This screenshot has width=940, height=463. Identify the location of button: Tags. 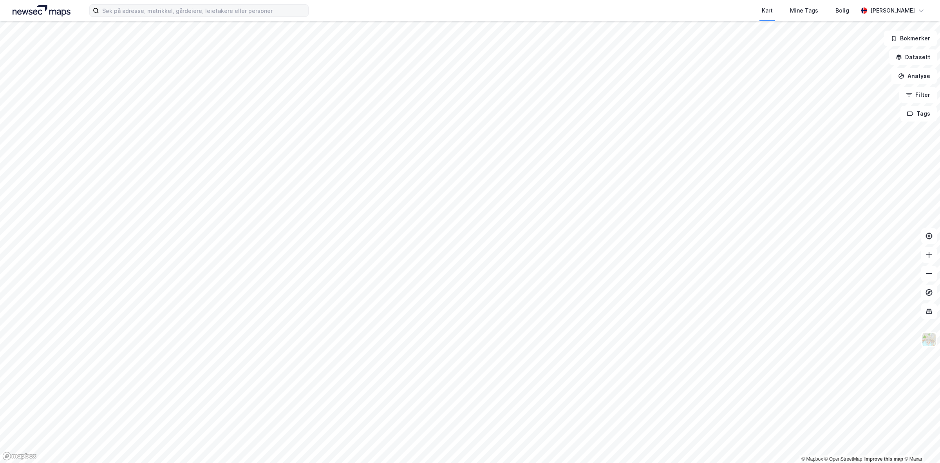
(919, 114).